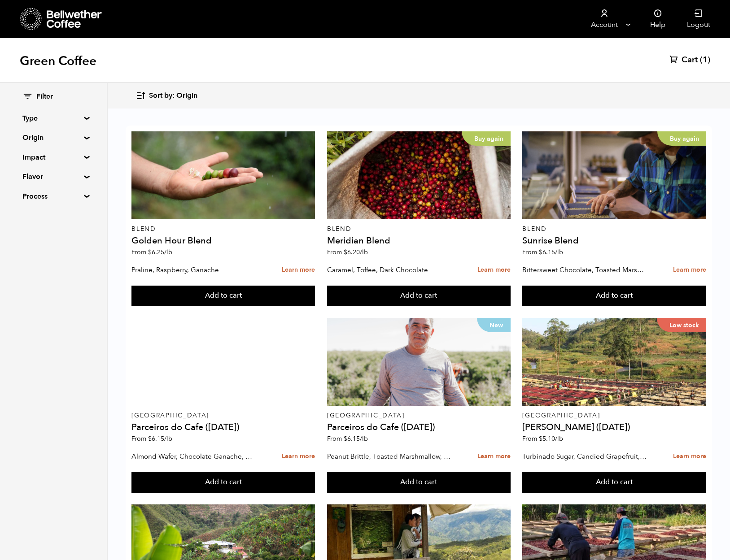 Image resolution: width=730 pixels, height=560 pixels. Describe the element at coordinates (53, 118) in the screenshot. I see `summary: Type` at that location.